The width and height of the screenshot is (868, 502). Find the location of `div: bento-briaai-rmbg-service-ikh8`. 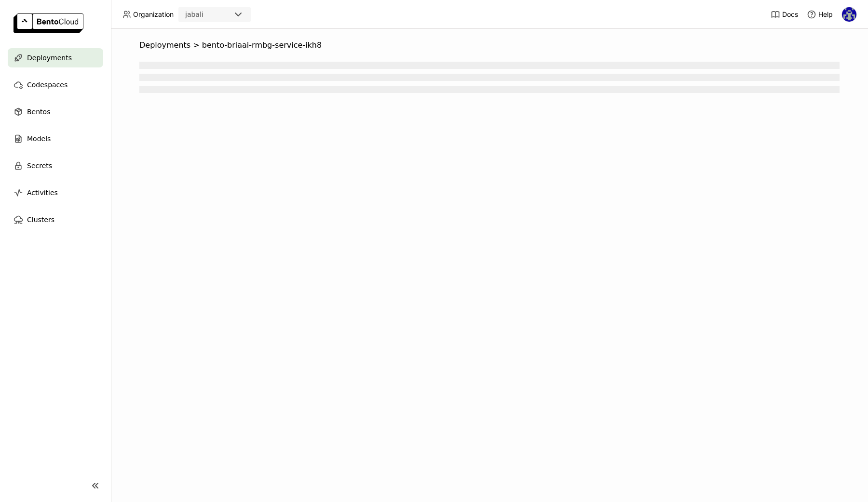

div: bento-briaai-rmbg-service-ikh8 is located at coordinates (262, 46).